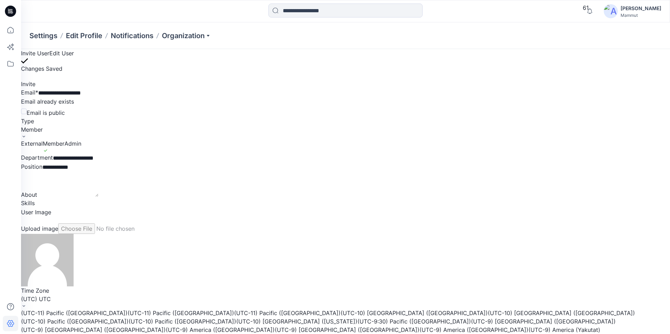 The width and height of the screenshot is (670, 334). Describe the element at coordinates (36, 212) in the screenshot. I see `label: User Image` at that location.